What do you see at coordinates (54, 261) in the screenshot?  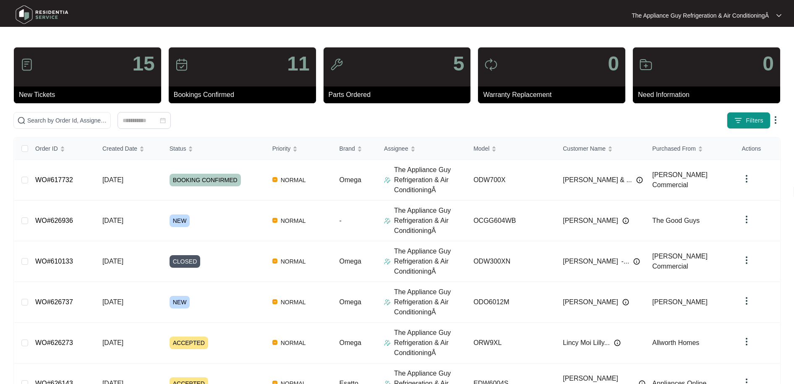 I see `a: WO#610133` at bounding box center [54, 261].